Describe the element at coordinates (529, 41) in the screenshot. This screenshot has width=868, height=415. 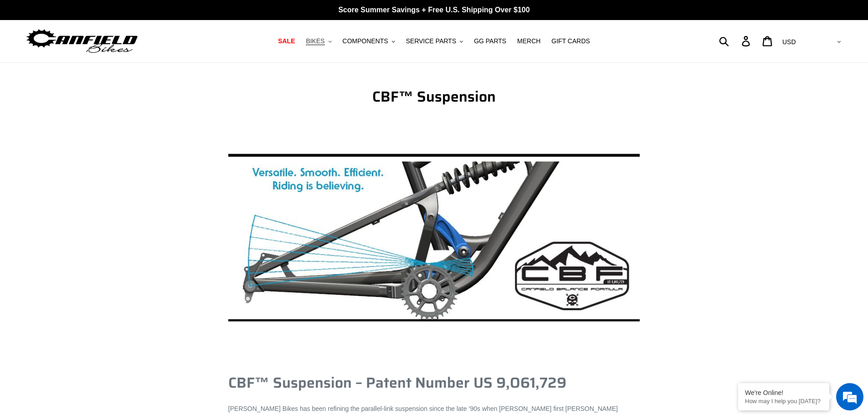
I see `span: MERCH` at that location.